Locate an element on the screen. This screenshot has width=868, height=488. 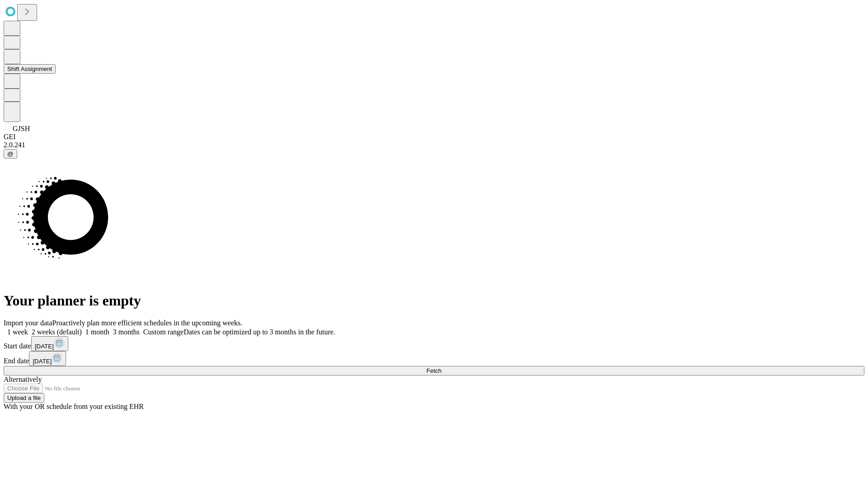
div: Start date is located at coordinates (434, 344).